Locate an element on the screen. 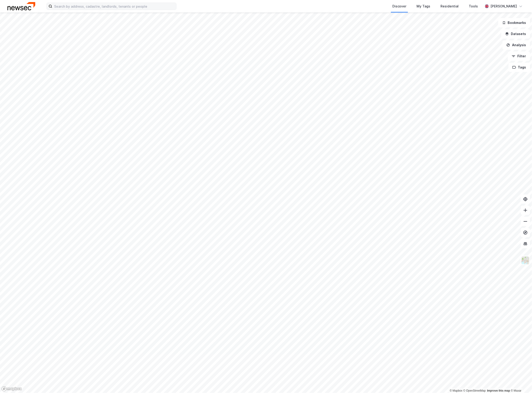 Image resolution: width=532 pixels, height=393 pixels. a: OpenStreetMap is located at coordinates (475, 391).